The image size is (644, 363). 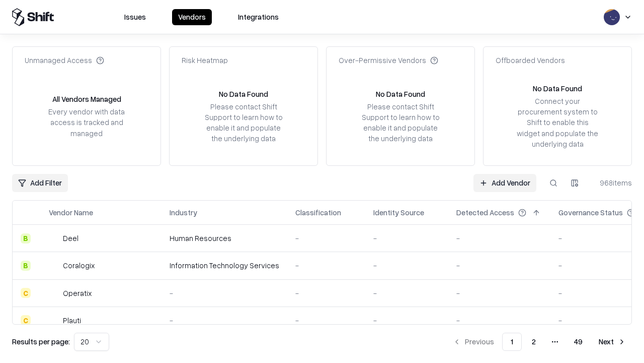 I want to click on button: 49, so click(x=578, y=342).